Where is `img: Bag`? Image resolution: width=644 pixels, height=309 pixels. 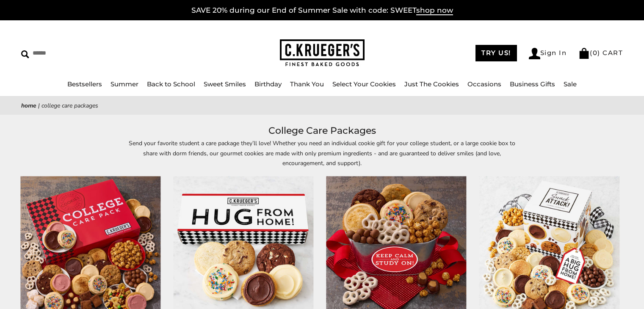 img: Bag is located at coordinates (584, 53).